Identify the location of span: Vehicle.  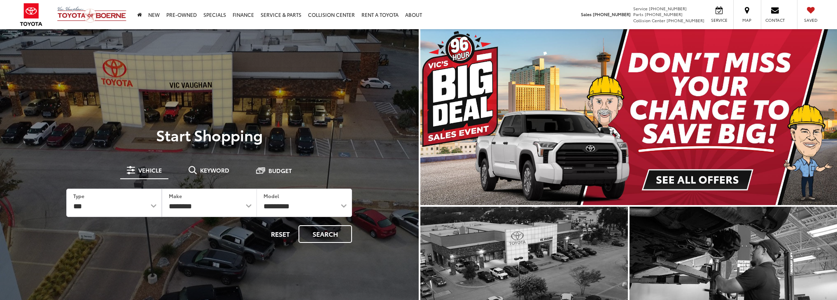
(150, 170).